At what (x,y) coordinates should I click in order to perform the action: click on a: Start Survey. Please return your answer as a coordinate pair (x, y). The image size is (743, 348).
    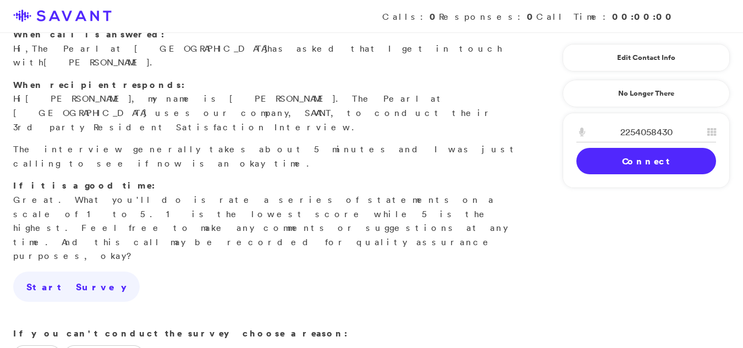
    Looking at the image, I should click on (76, 287).